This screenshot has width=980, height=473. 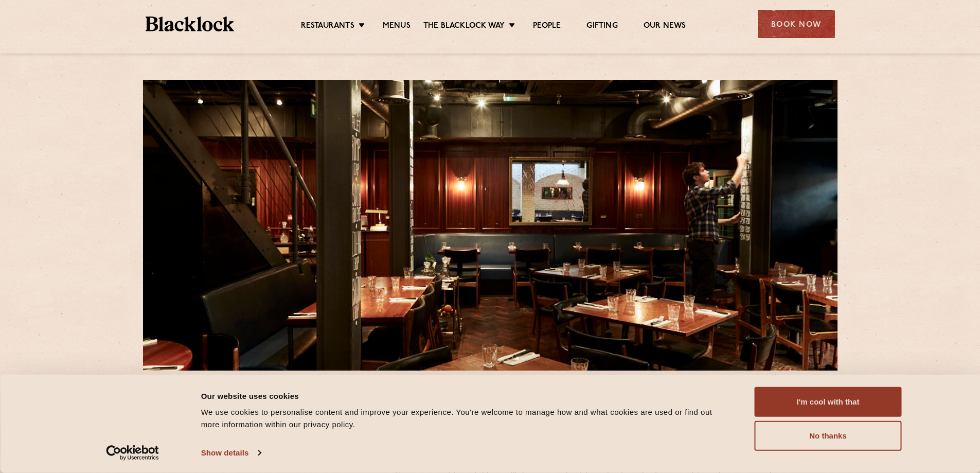 I want to click on a: The Blacklock Way, so click(x=464, y=27).